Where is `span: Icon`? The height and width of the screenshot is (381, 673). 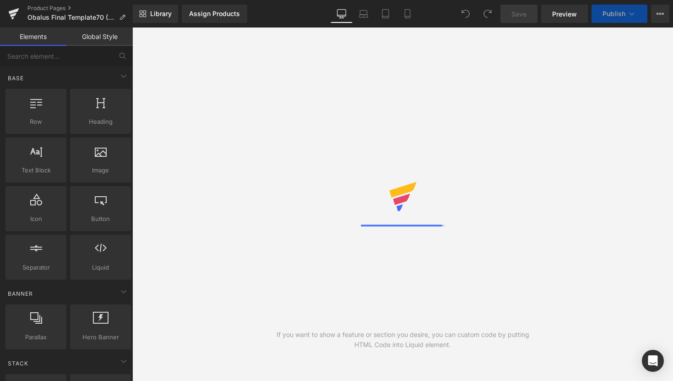 span: Icon is located at coordinates (36, 218).